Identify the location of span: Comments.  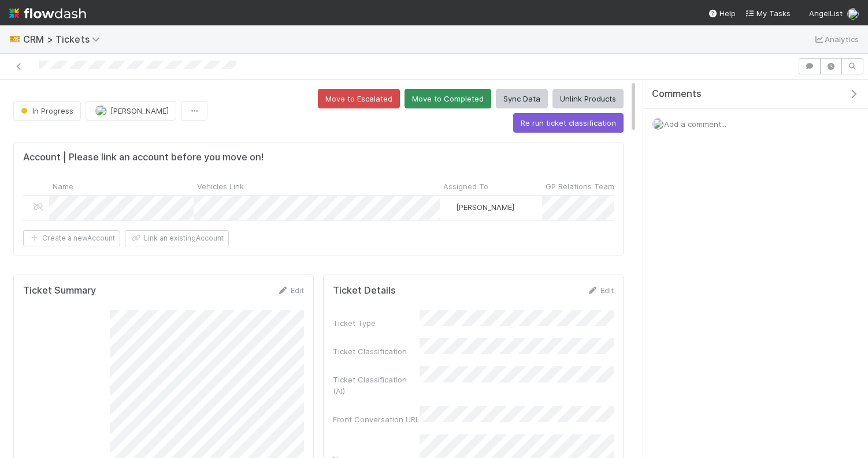
(677, 94).